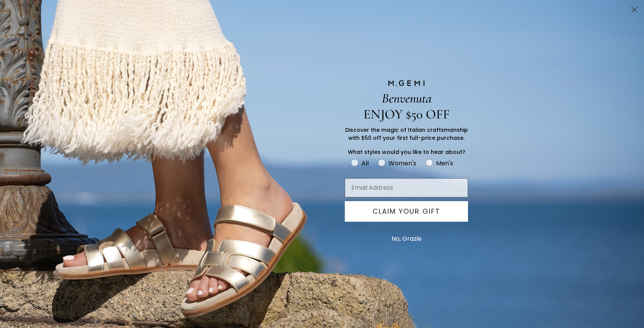 This screenshot has width=644, height=328. I want to click on img: M.GEMI, so click(406, 83).